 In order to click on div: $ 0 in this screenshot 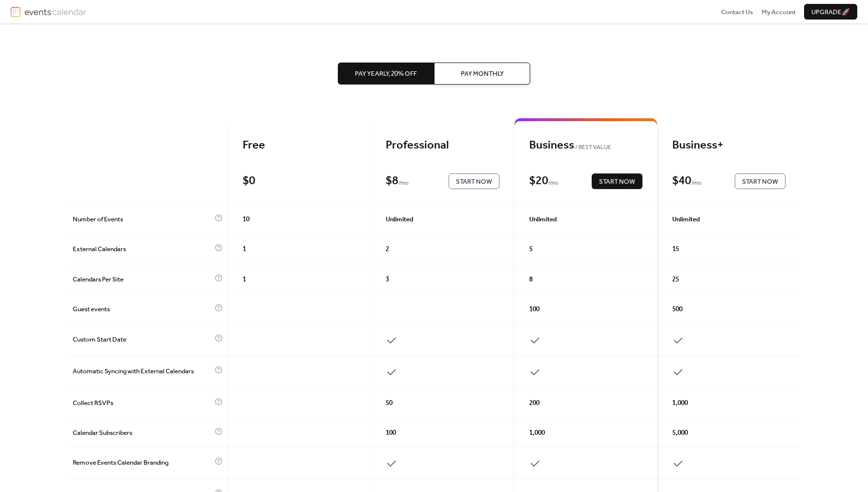, I will do `click(249, 181)`.